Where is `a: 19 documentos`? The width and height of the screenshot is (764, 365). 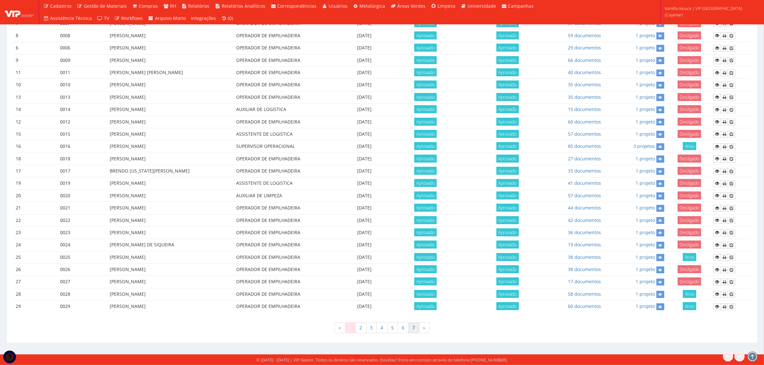 a: 19 documentos is located at coordinates (584, 244).